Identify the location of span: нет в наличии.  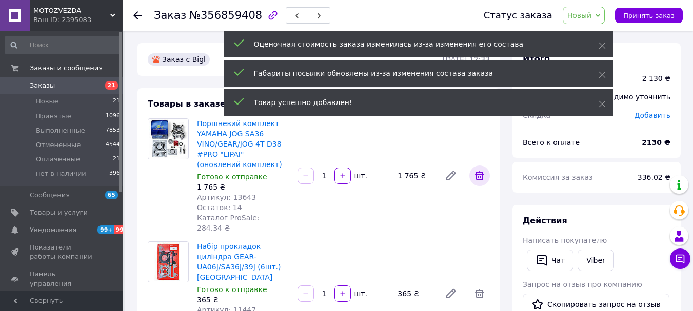
(61, 174).